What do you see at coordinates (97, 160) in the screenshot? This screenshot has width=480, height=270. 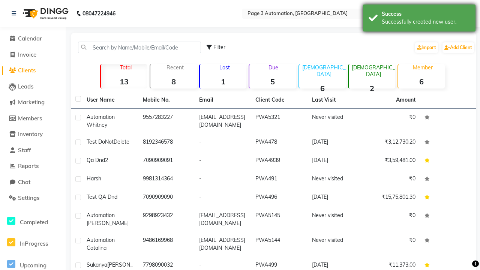 I see `span: Qa Dnd2` at bounding box center [97, 160].